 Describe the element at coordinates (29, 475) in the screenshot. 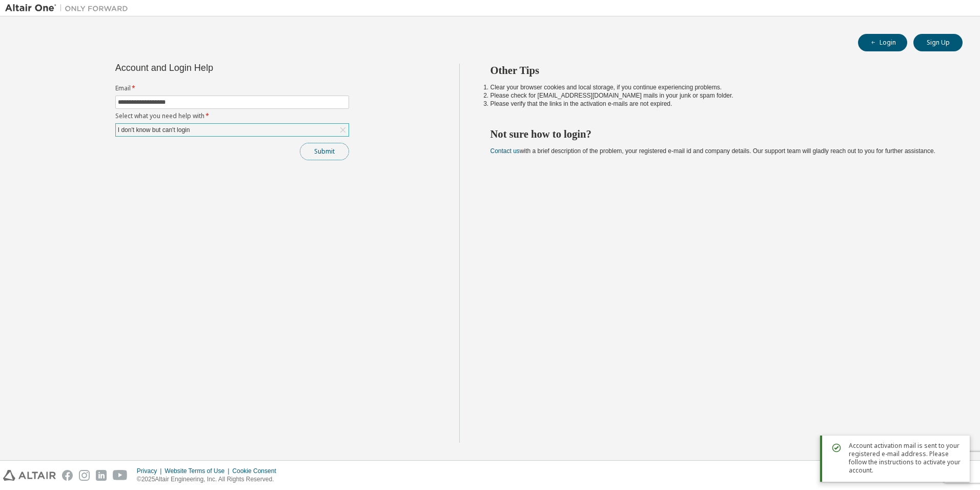

I see `img: altair_logo.svg` at that location.